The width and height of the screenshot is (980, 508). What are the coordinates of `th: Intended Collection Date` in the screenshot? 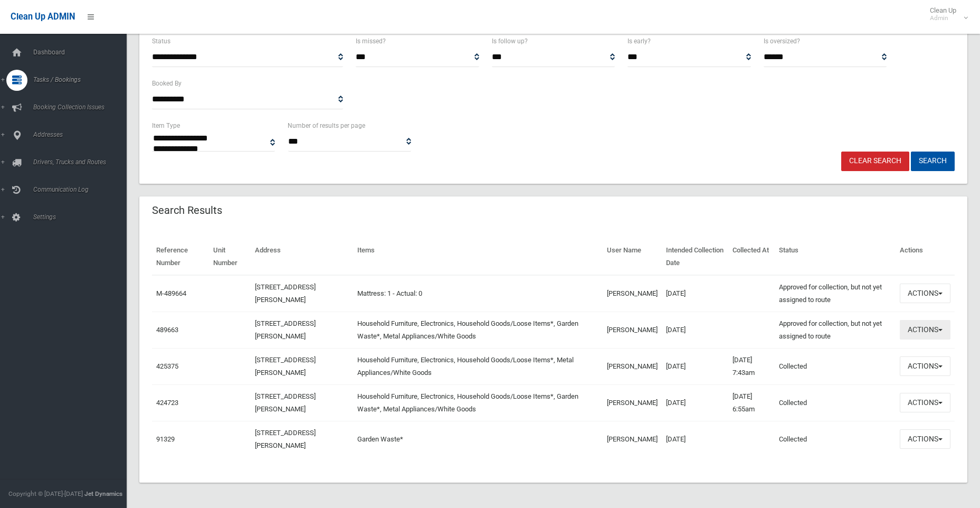 It's located at (695, 257).